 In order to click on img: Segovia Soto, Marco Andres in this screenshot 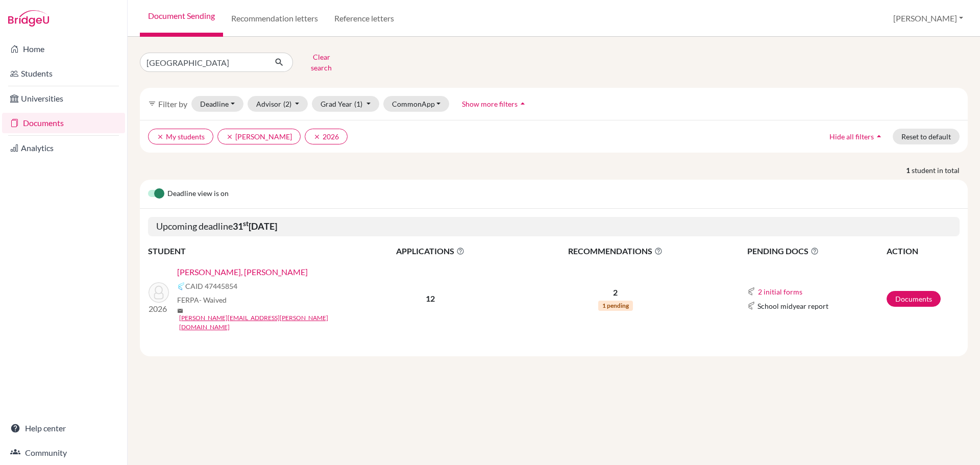, I will do `click(158, 292)`.